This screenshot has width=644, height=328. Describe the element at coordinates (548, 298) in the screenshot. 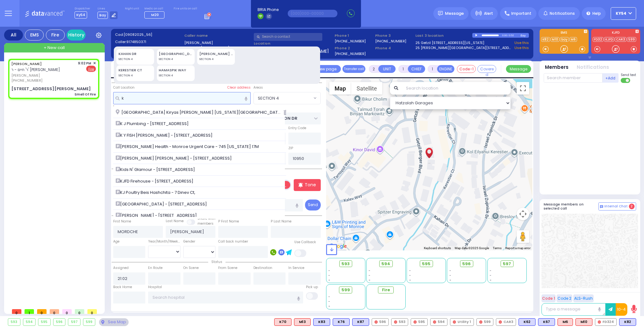

I see `button: Code 1` at that location.